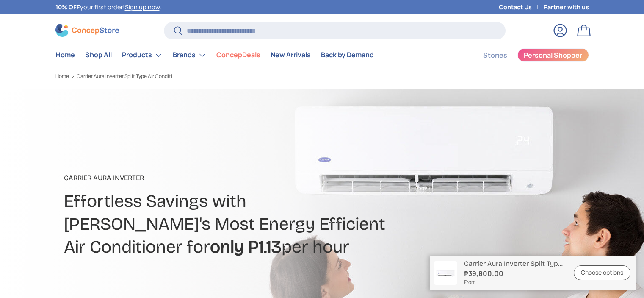 The image size is (644, 298). I want to click on a: Personal Shopper, so click(553, 55).